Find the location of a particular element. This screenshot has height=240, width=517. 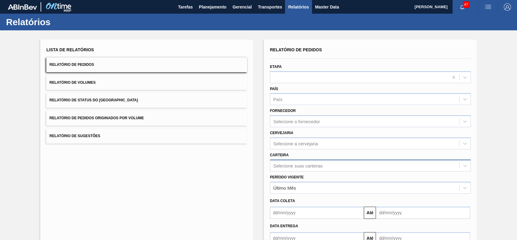

span: Relatório de Sugestões is located at coordinates (75, 136).